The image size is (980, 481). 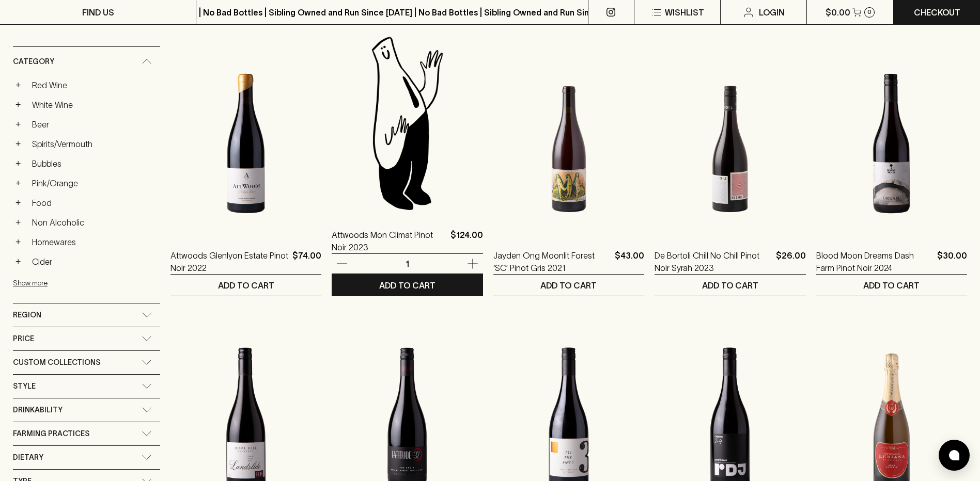 What do you see at coordinates (772, 12) in the screenshot?
I see `p: Login` at bounding box center [772, 12].